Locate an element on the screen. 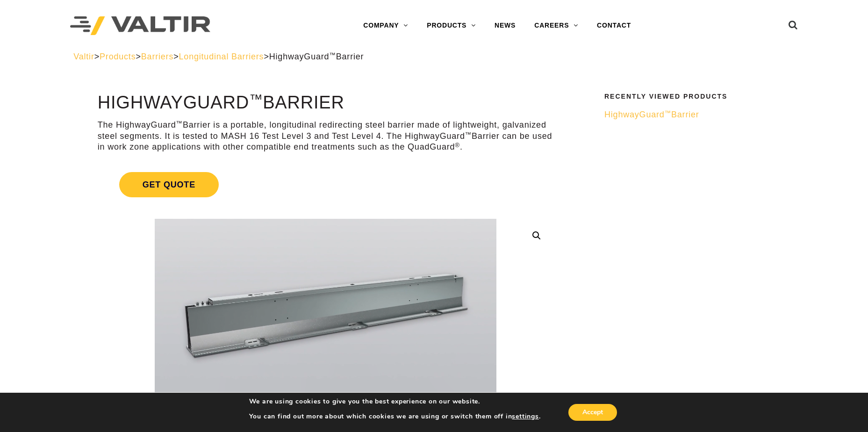 The height and width of the screenshot is (432, 868). p: We are using cookies to give you the best experience on our website. is located at coordinates (395, 401).